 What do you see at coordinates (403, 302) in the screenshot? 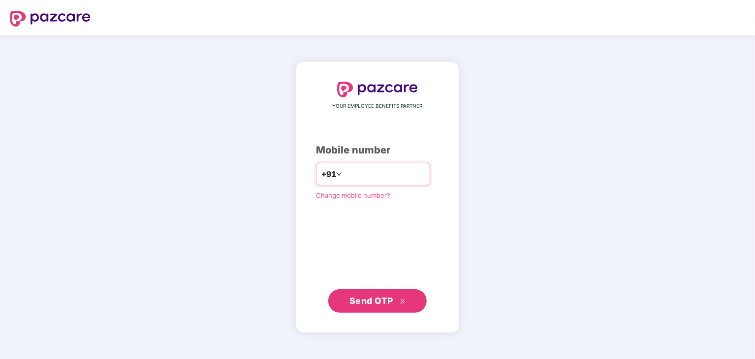
I see `span: double-right` at bounding box center [403, 302].